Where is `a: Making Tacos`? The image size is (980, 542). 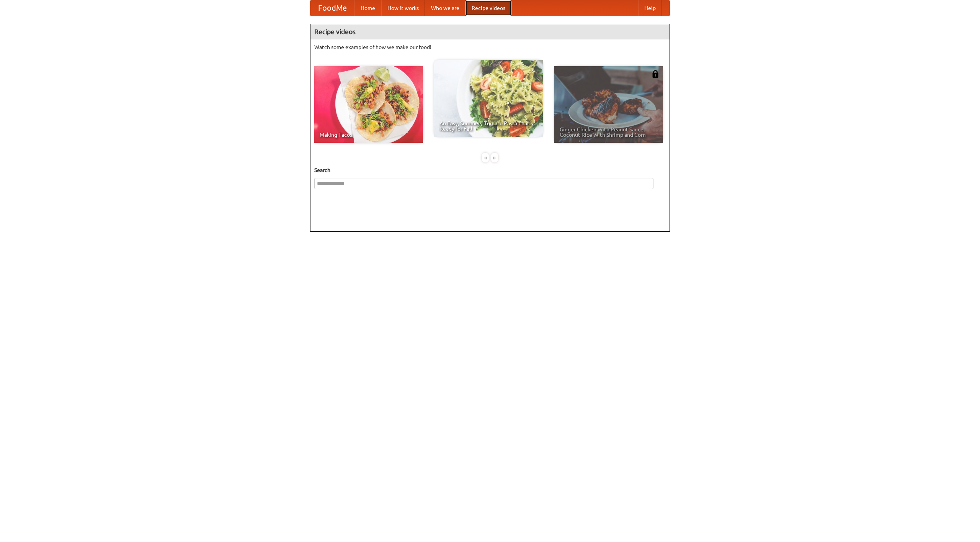 a: Making Tacos is located at coordinates (369, 105).